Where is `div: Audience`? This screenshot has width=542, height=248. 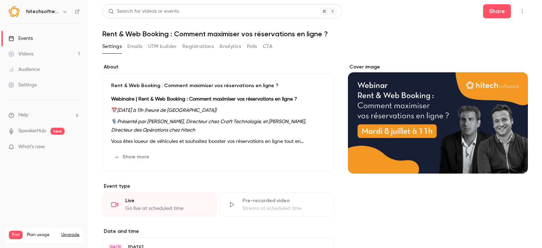
div: Audience is located at coordinates (24, 69).